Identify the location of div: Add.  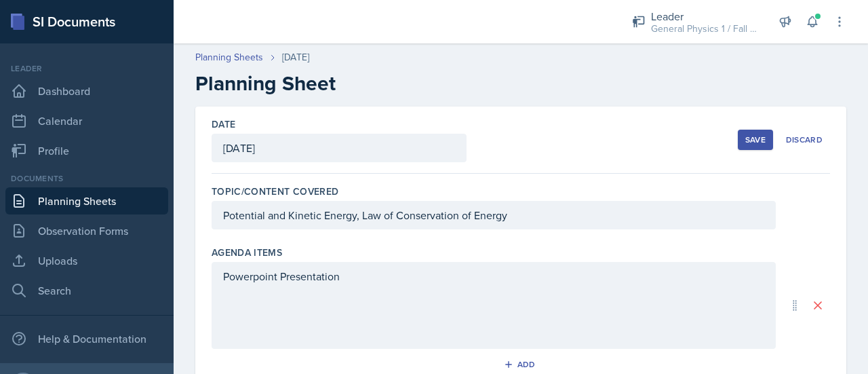
(521, 364).